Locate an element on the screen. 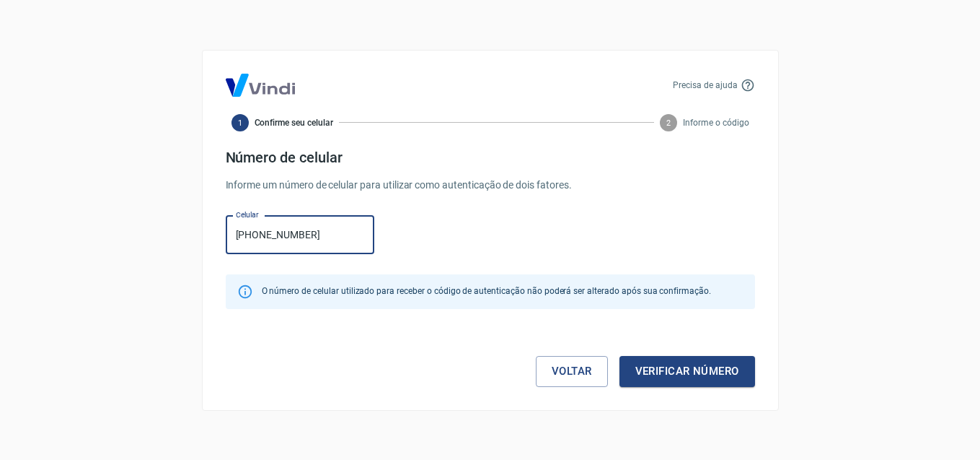 Image resolution: width=980 pixels, height=460 pixels. span: Informe o código is located at coordinates (716, 123).